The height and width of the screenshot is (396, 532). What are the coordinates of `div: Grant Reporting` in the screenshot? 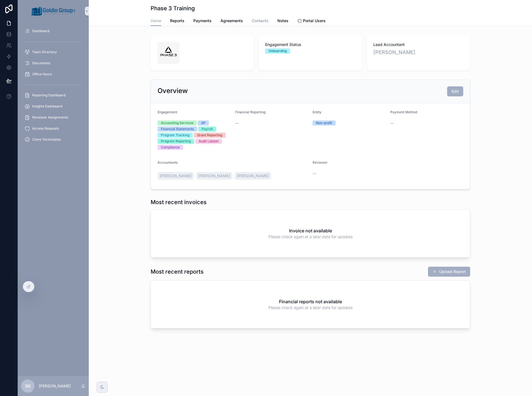 It's located at (210, 135).